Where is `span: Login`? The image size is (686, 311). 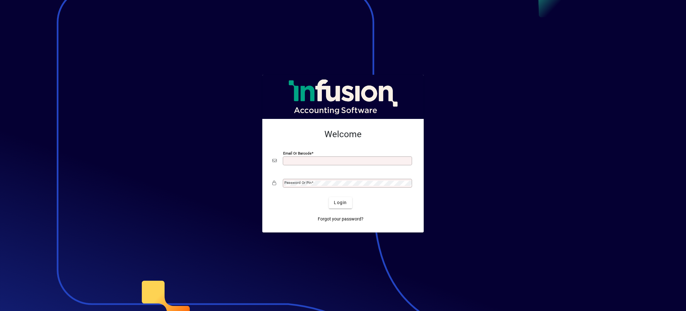
span: Login is located at coordinates (340, 202).